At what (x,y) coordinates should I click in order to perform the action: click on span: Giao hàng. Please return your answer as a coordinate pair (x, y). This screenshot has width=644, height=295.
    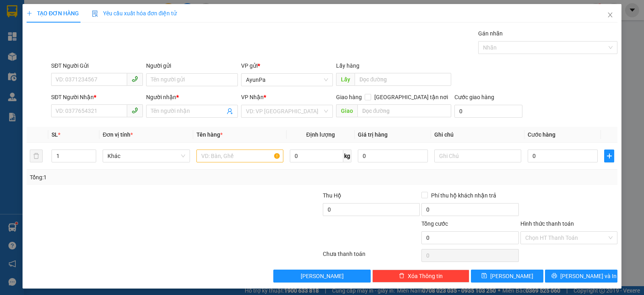
    Looking at the image, I should click on (349, 97).